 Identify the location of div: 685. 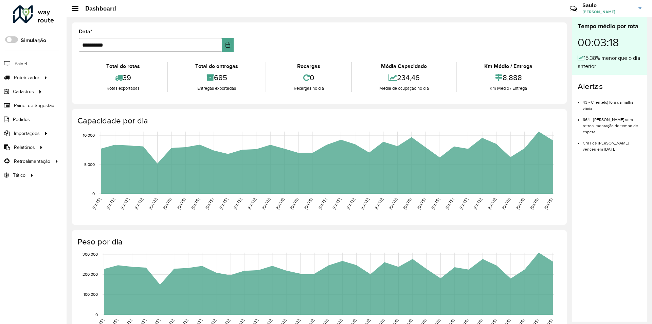
(216, 77).